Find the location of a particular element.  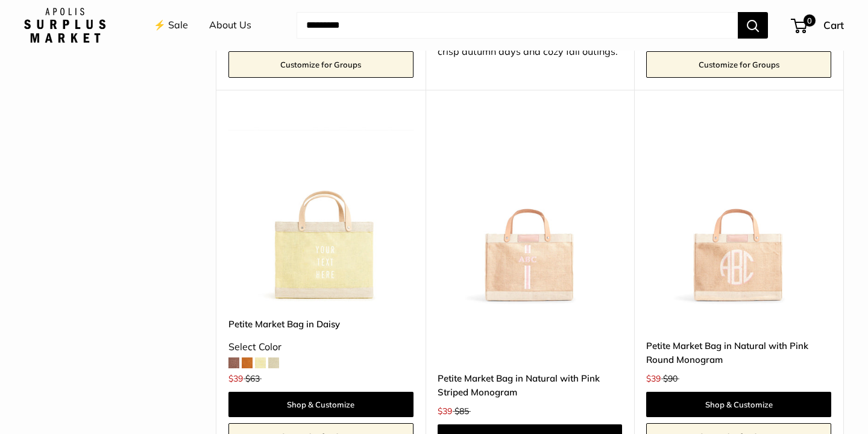

img: Apolis: Surplus Market is located at coordinates (65, 26).